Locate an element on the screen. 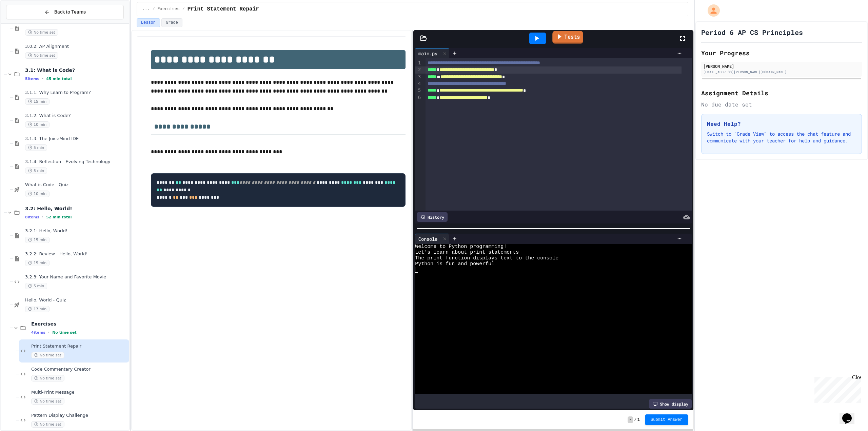  div: Chat with us now!Close is located at coordinates (24, 23).